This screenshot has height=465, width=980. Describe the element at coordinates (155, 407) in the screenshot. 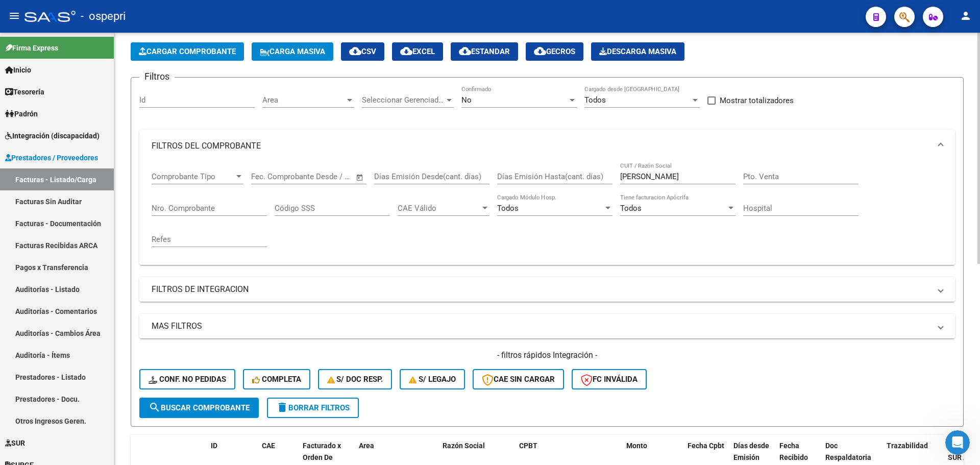

I see `mat-icon: search` at that location.